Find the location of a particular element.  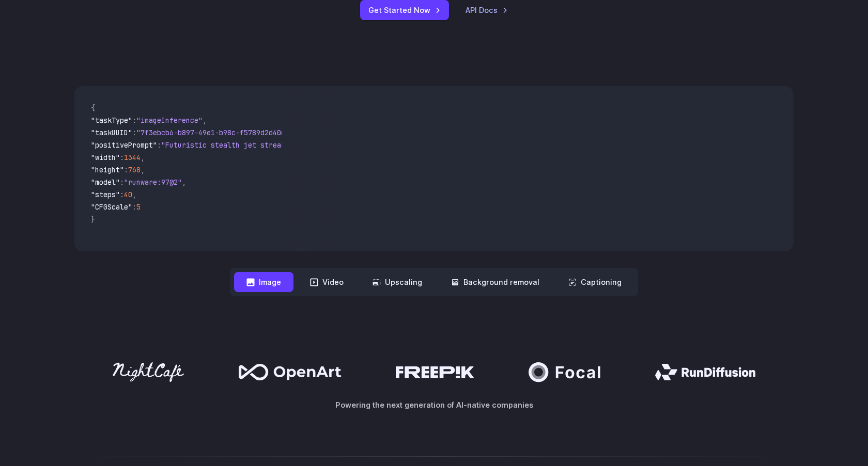

span: "positivePrompt" is located at coordinates (124, 145).